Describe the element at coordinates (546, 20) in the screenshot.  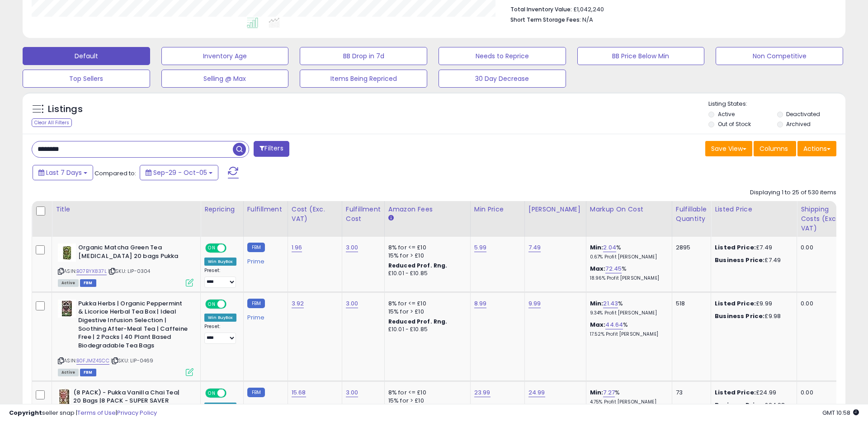
I see `b: Short Term Storage Fees:` at that location.